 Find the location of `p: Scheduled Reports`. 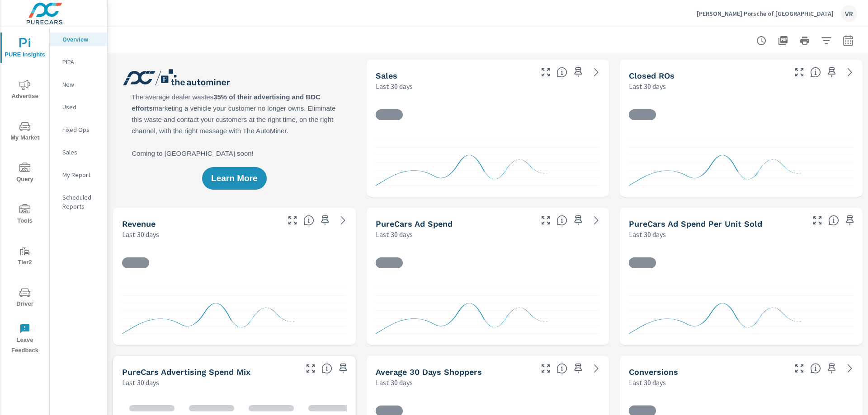

p: Scheduled Reports is located at coordinates (81, 202).